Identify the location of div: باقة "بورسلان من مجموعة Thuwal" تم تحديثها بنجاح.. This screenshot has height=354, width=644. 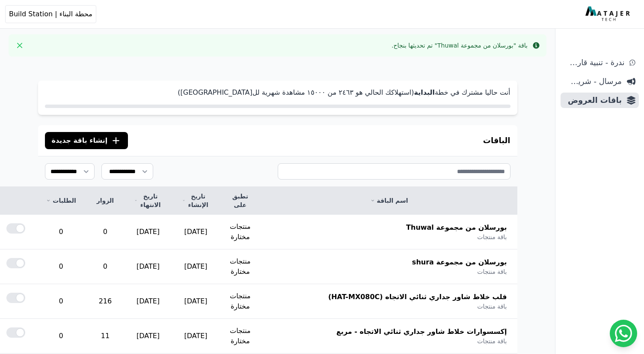
(460, 45).